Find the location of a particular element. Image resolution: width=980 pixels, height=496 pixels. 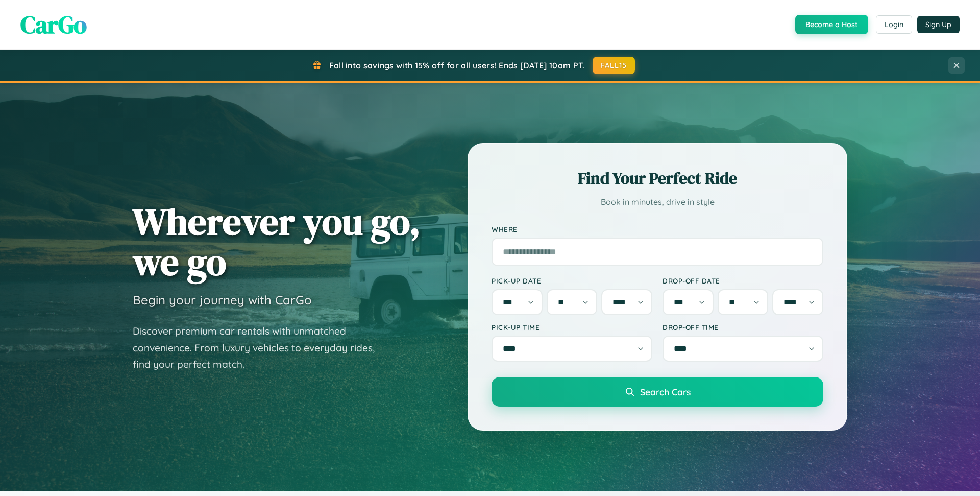

label: Where is located at coordinates (658, 229).